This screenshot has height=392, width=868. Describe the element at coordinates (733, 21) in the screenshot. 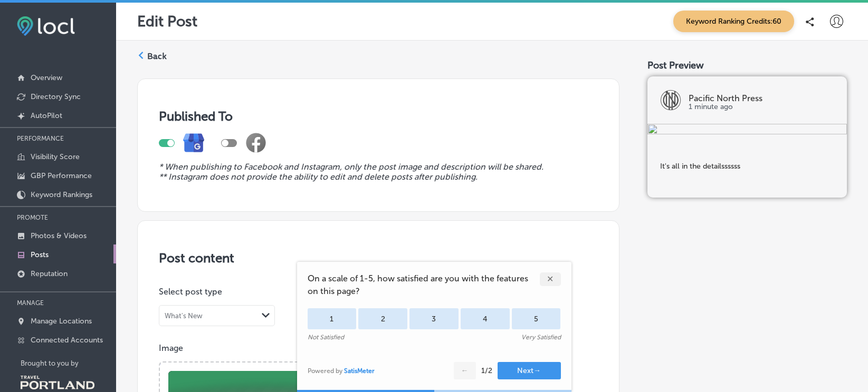

I see `span: Keyword Ranking Credits: 60` at that location.